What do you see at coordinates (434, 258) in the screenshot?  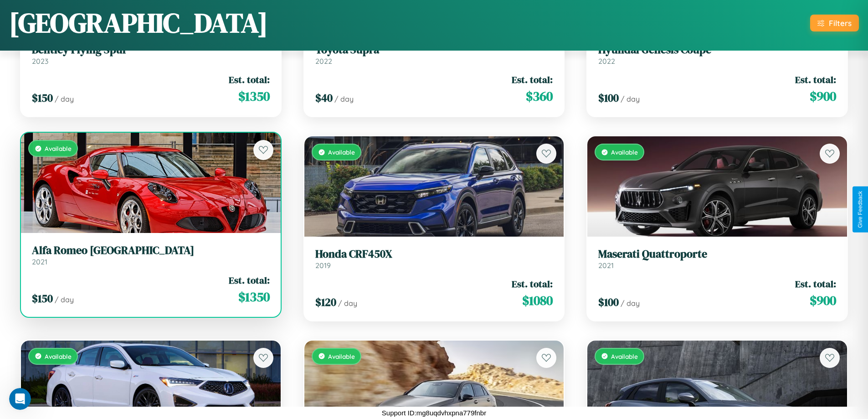 I see `a: Honda CRF450X2019` at bounding box center [434, 258].